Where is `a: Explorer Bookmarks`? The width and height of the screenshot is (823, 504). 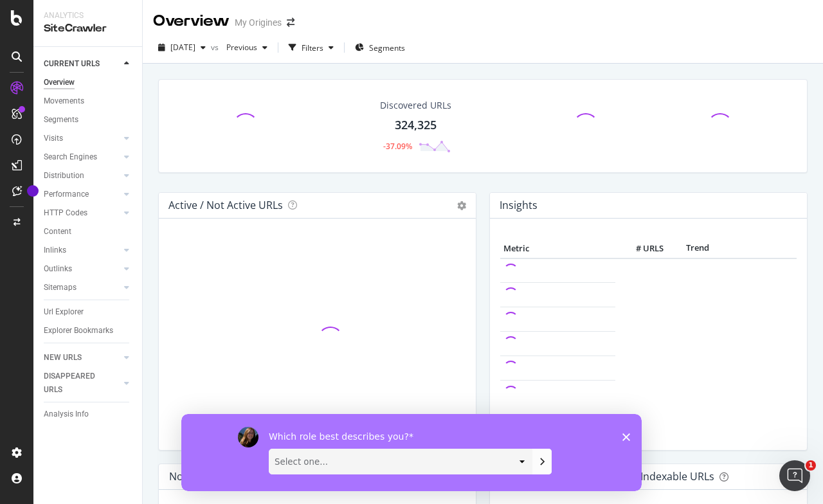 a: Explorer Bookmarks is located at coordinates (88, 331).